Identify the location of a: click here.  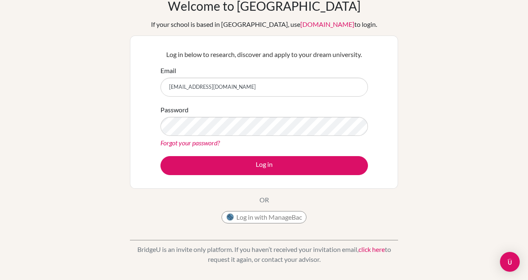
(372, 249).